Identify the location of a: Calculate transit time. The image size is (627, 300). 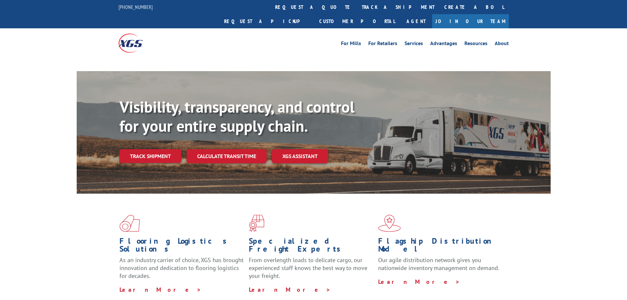
(226, 156).